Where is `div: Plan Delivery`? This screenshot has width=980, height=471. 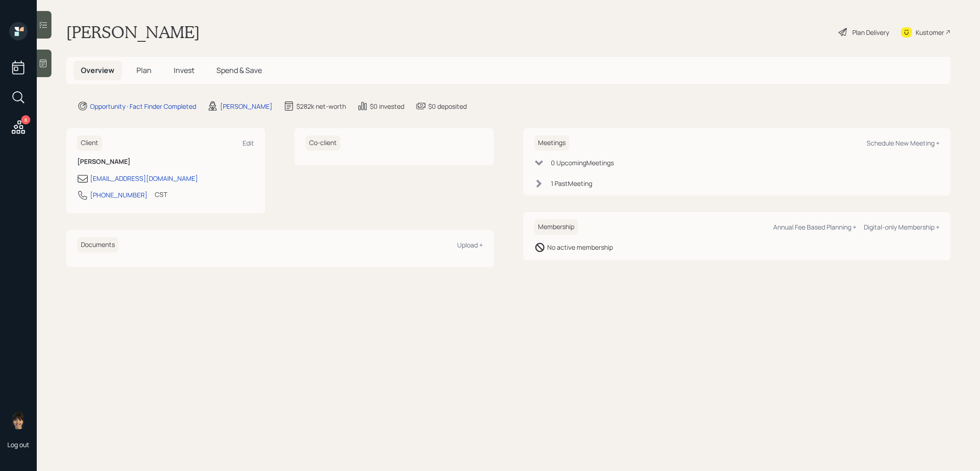 div: Plan Delivery is located at coordinates (871, 32).